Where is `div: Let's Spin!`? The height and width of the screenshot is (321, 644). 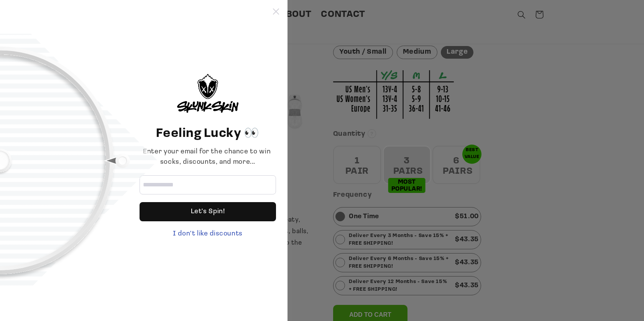 div: Let's Spin! is located at coordinates (208, 212).